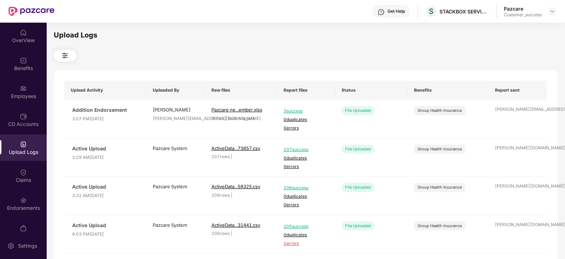 Image resolution: width=565 pixels, height=259 pixels. I want to click on div: Upload Logs, so click(305, 35).